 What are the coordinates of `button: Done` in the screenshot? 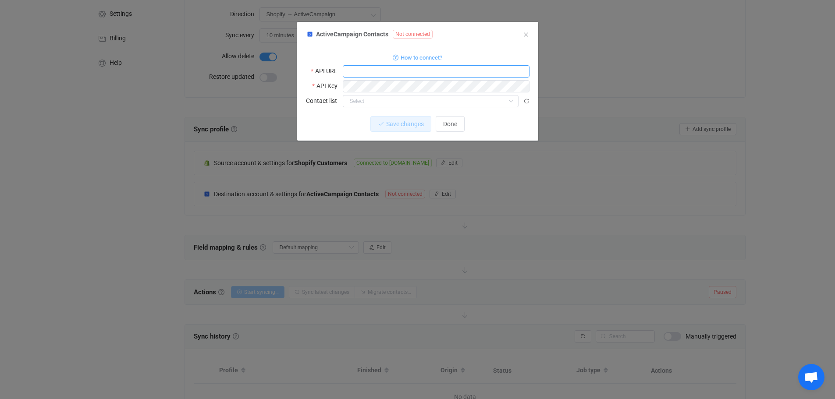 It's located at (450, 124).